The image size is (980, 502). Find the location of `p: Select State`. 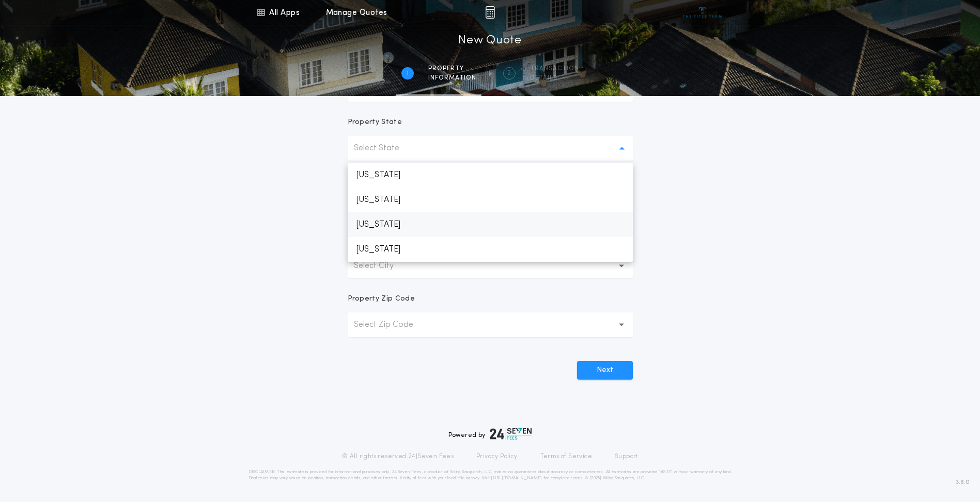

p: Select State is located at coordinates (385, 148).